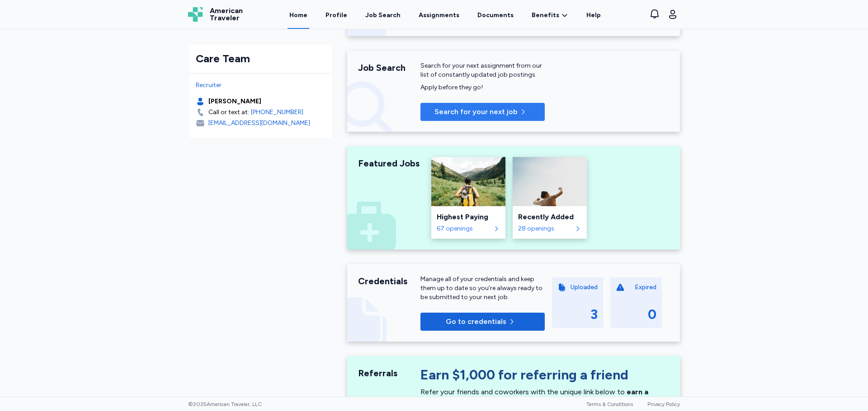 Image resolution: width=868 pixels, height=411 pixels. What do you see at coordinates (468, 182) in the screenshot?
I see `img: Highest Paying` at bounding box center [468, 182].